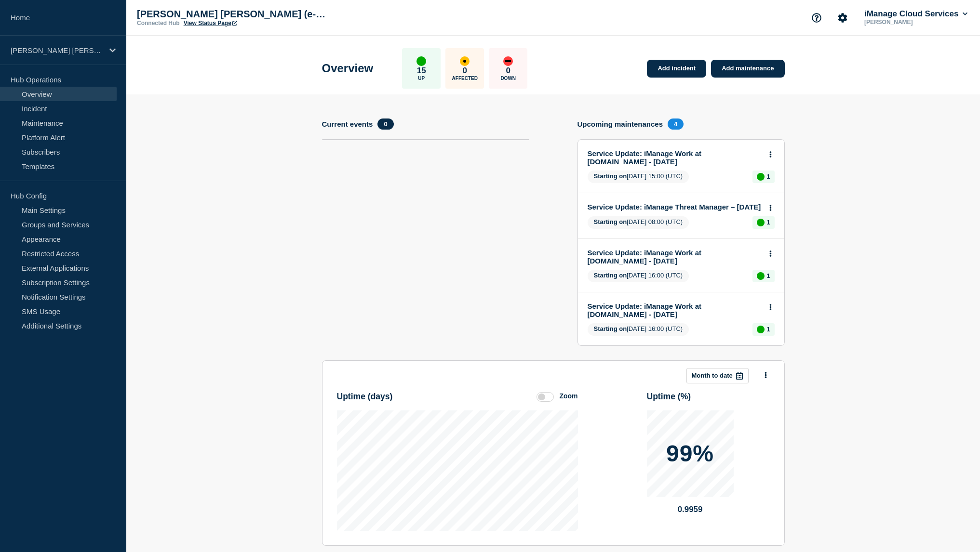  I want to click on span: 0, so click(385, 124).